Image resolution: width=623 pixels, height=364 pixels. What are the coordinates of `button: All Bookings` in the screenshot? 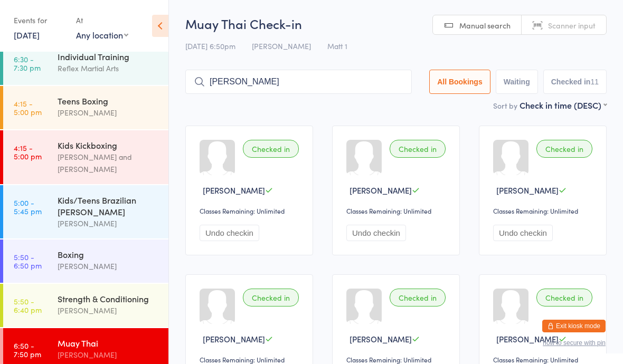 It's located at (460, 82).